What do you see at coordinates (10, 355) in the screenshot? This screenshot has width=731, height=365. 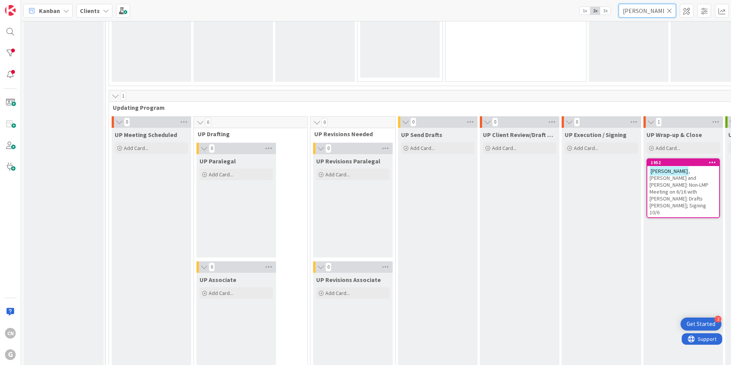 I see `div: G` at bounding box center [10, 355].